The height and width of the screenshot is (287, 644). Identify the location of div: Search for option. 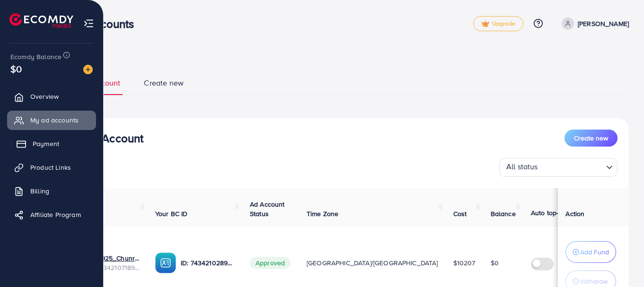
(558, 167).